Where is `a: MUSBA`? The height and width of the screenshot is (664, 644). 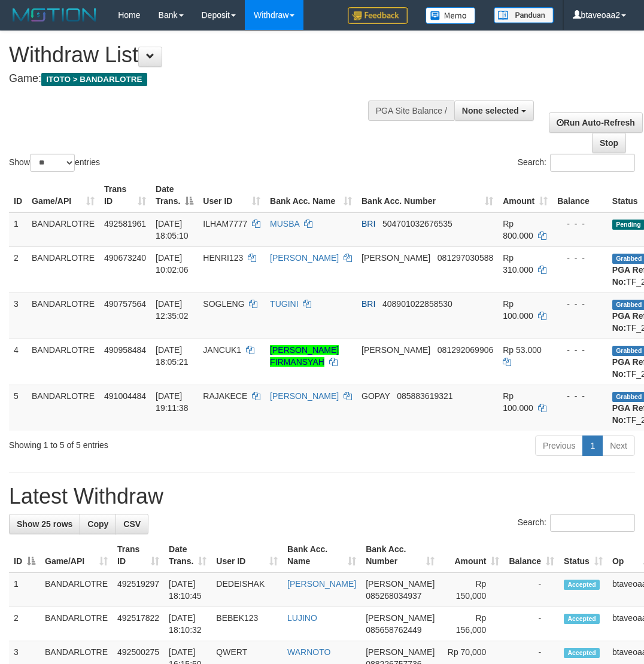
a: MUSBA is located at coordinates (284, 224).